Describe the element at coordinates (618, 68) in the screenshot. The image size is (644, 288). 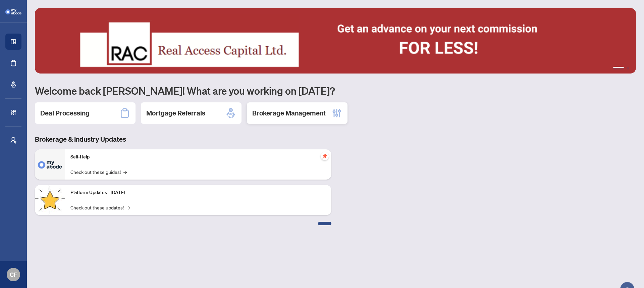
I see `button: 1` at that location.